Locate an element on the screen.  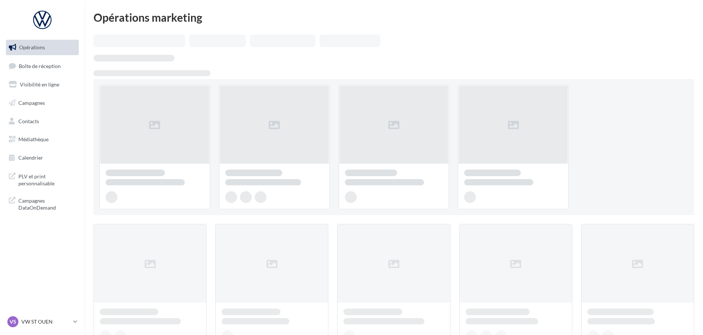
span: Calendrier is located at coordinates (31, 158).